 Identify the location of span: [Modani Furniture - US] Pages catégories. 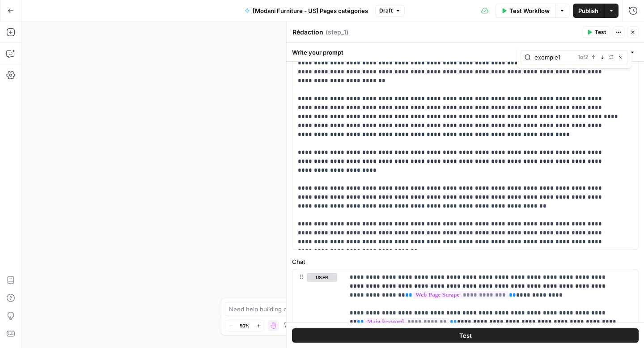
(310, 11).